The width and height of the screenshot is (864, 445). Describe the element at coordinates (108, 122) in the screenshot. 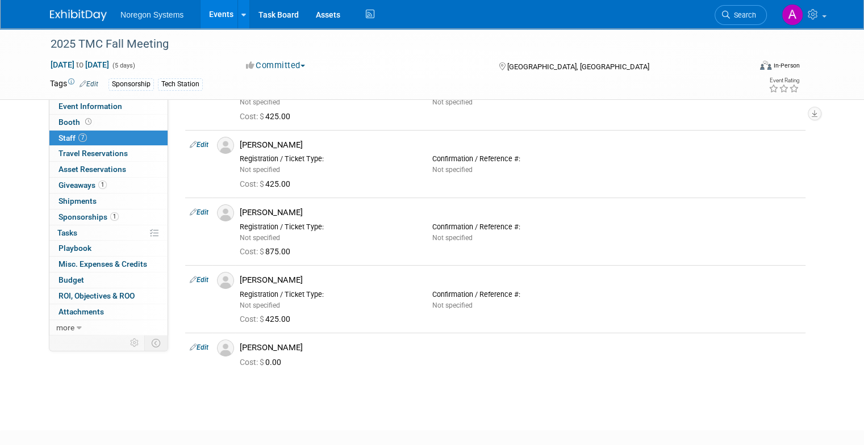

I see `a: Booth` at that location.